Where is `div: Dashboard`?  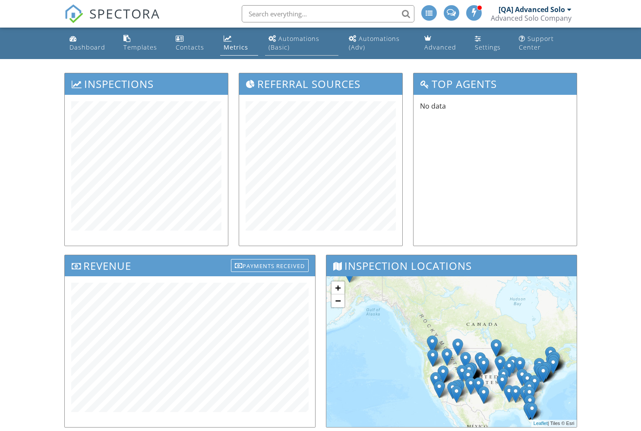 div: Dashboard is located at coordinates (87, 47).